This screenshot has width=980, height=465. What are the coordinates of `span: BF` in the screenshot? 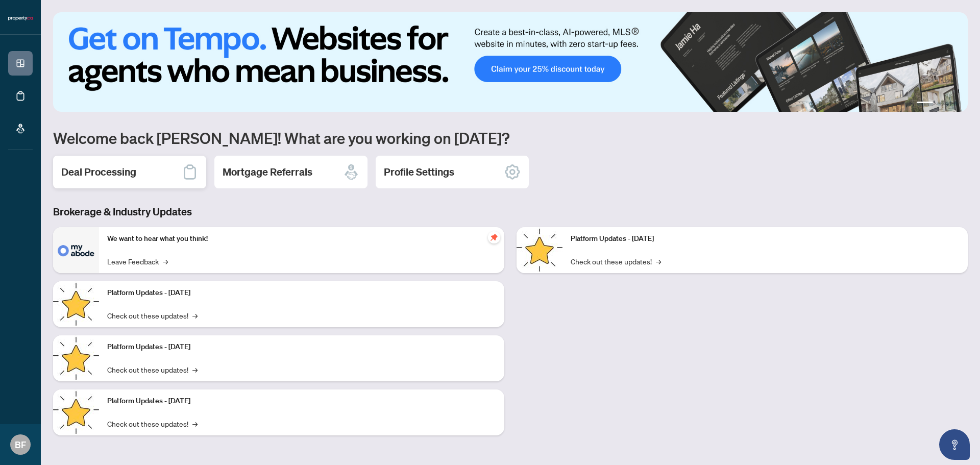 It's located at (20, 444).